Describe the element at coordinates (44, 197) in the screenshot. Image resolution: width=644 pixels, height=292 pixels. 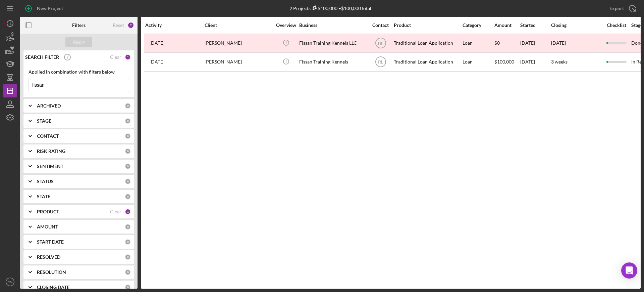
I see `b: STATE` at that location.